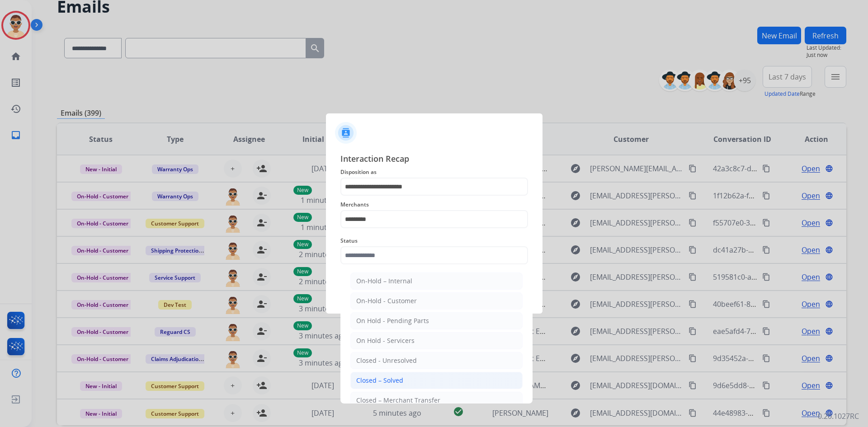 The image size is (868, 427). What do you see at coordinates (346, 133) in the screenshot?
I see `img: contactIcon` at bounding box center [346, 133].